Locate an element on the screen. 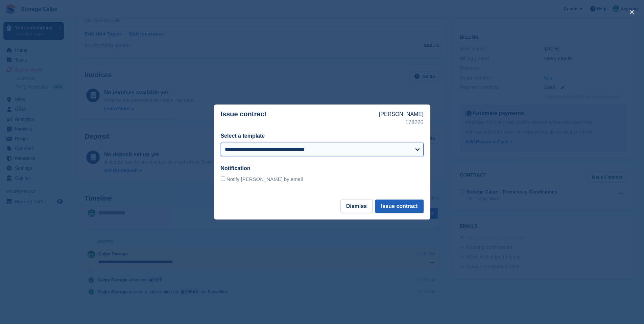 The height and width of the screenshot is (324, 644). p: 178220 is located at coordinates (401, 123).